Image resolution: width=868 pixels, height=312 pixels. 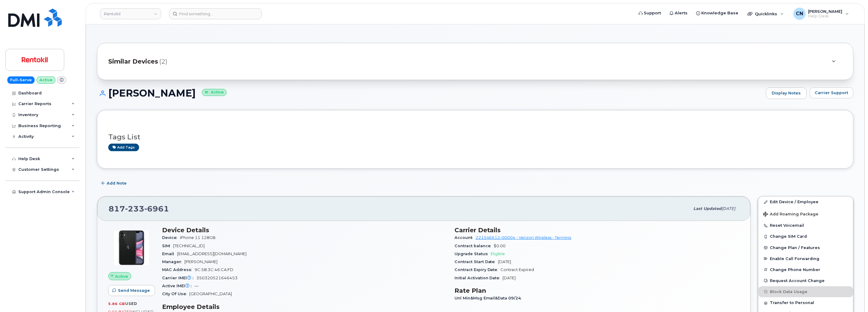 I want to click on a: Edit Device / Employee, so click(x=807, y=202).